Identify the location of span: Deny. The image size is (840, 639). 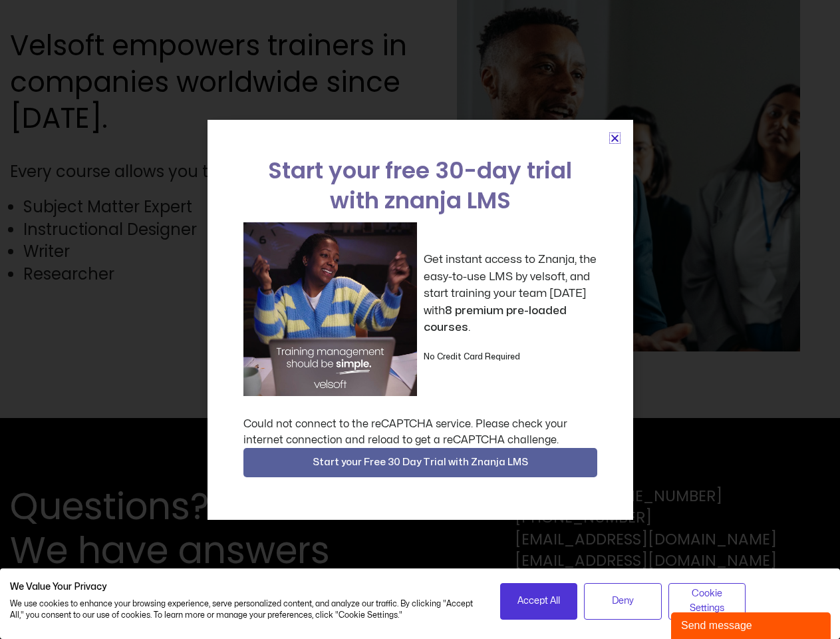
(622, 601).